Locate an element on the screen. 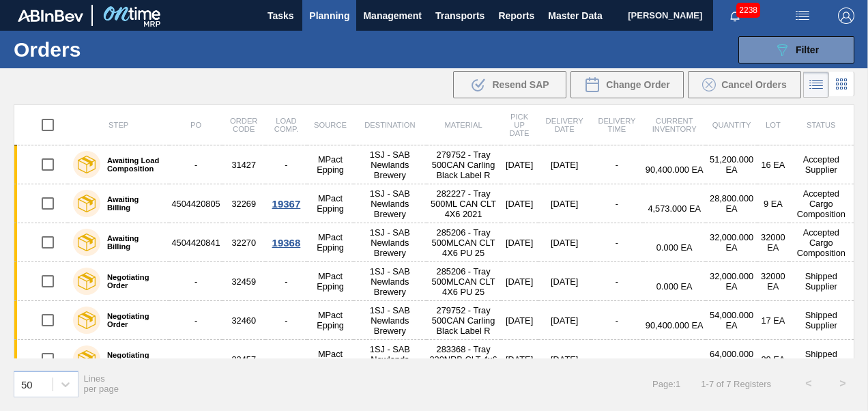  button: Cancel Orders is located at coordinates (745, 84).